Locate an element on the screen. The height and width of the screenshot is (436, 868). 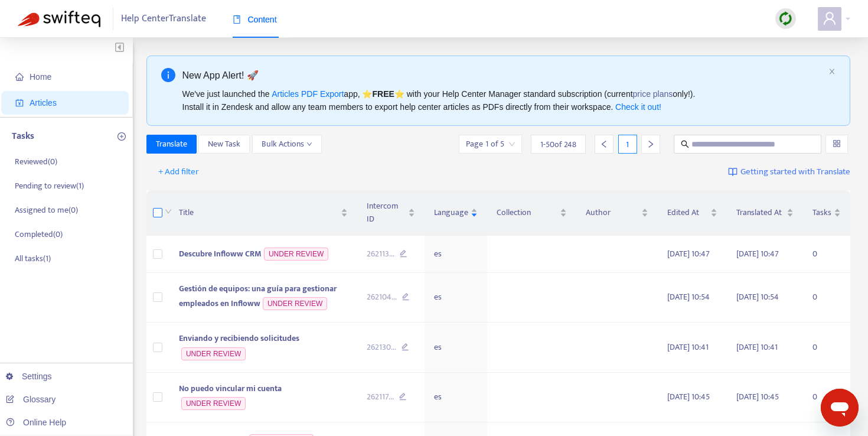
span: Descubre Infloww CRM is located at coordinates (221, 253).